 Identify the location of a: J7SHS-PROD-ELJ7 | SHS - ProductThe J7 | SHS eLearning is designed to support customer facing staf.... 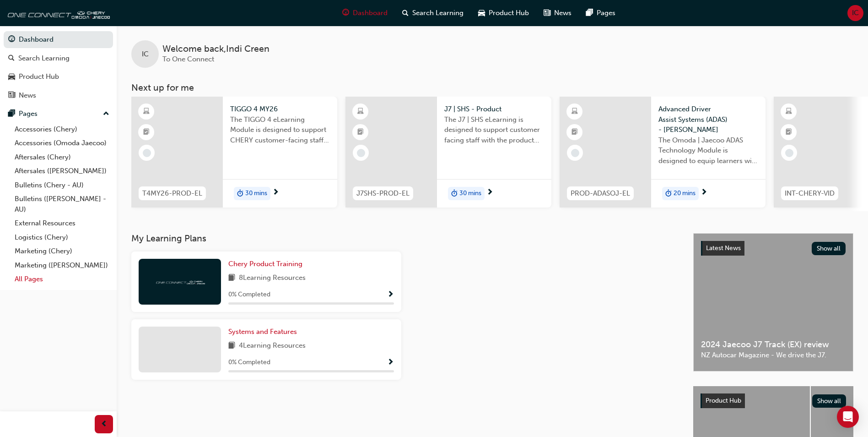
(448, 152).